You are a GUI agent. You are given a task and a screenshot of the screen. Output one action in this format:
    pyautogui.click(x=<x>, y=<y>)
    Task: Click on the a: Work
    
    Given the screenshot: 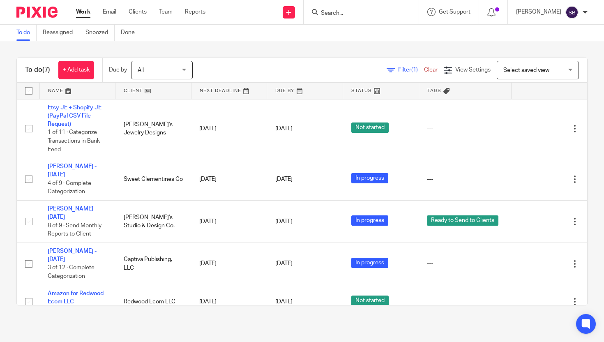 What is the action you would take?
    pyautogui.click(x=83, y=12)
    